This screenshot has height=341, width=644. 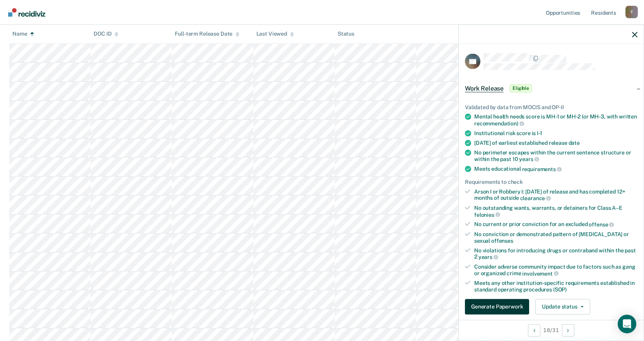 What do you see at coordinates (484, 88) in the screenshot?
I see `span: Work Release` at bounding box center [484, 88].